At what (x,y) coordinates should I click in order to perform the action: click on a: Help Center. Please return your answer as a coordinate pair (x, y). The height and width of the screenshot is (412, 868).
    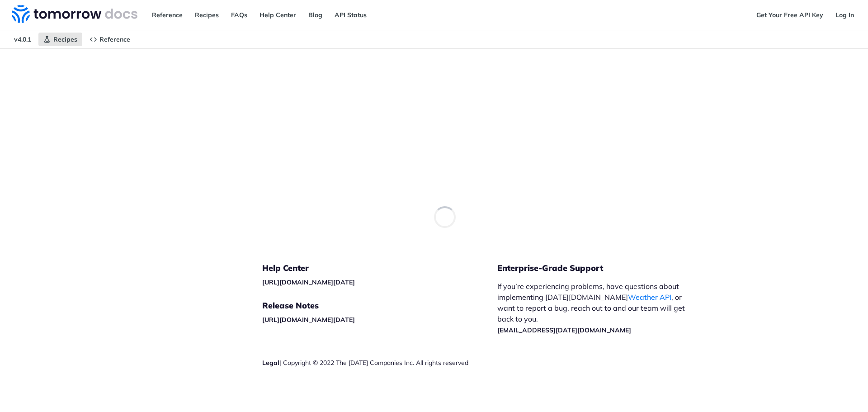
    Looking at the image, I should click on (277, 15).